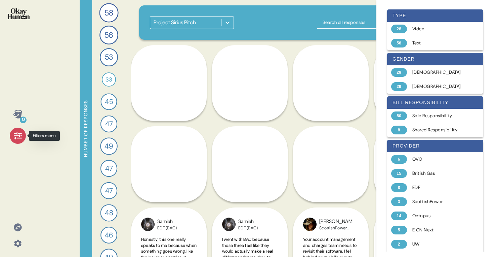 The height and width of the screenshot is (257, 494). I want to click on div: gender, so click(436, 59).